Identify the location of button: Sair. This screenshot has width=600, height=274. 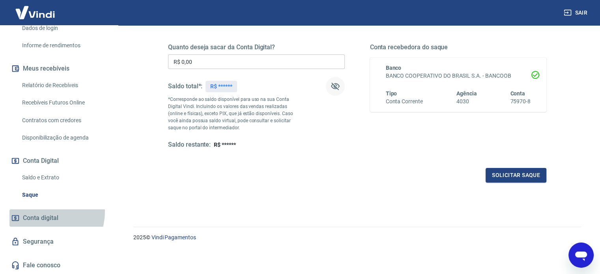
(576, 13).